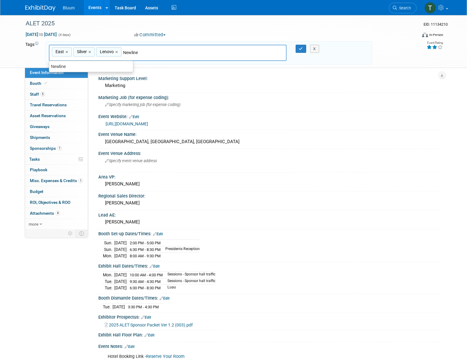  What do you see at coordinates (56, 180) in the screenshot?
I see `a: Misc. Expenses & Credits1` at bounding box center [56, 180].